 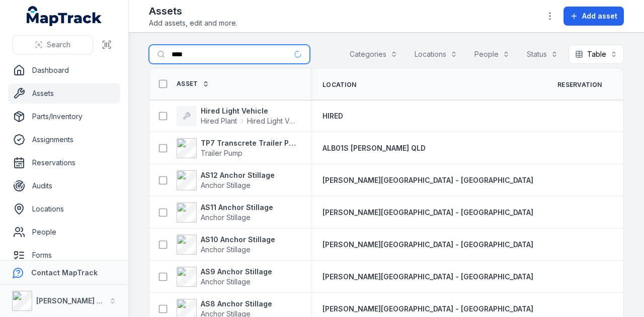 What do you see at coordinates (64, 163) in the screenshot?
I see `a: Reservations` at bounding box center [64, 163].